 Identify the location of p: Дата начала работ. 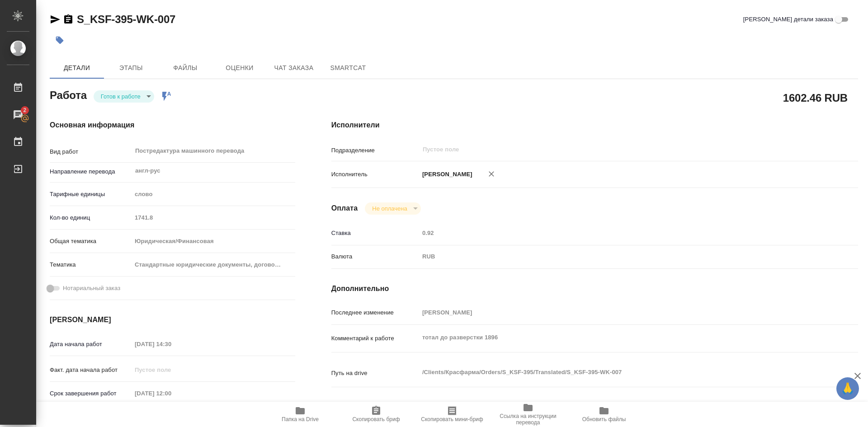
(90, 344).